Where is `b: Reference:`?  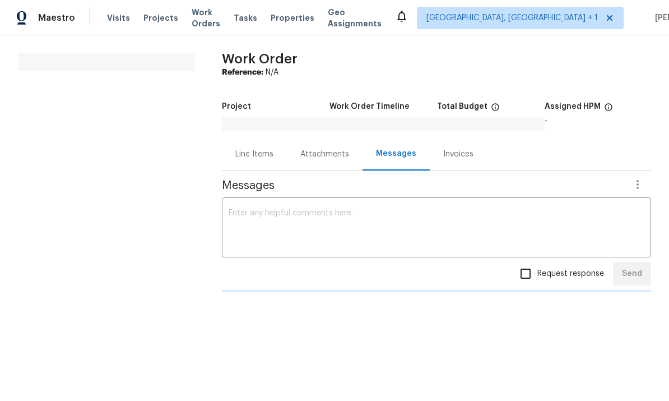 b: Reference: is located at coordinates (243, 72).